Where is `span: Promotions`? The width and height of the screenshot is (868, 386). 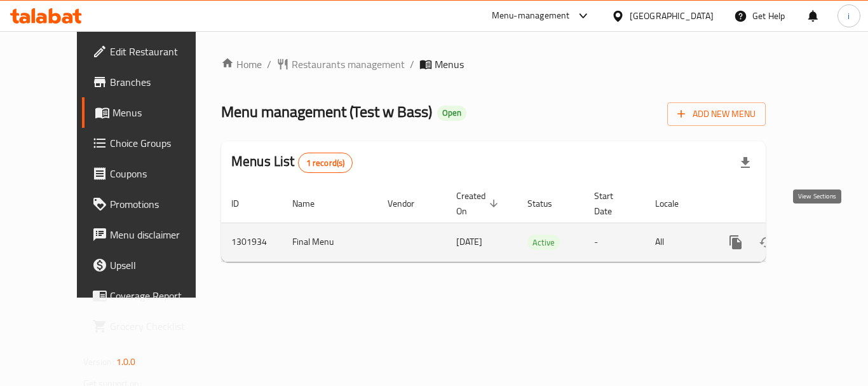
span: Promotions is located at coordinates (161, 204).